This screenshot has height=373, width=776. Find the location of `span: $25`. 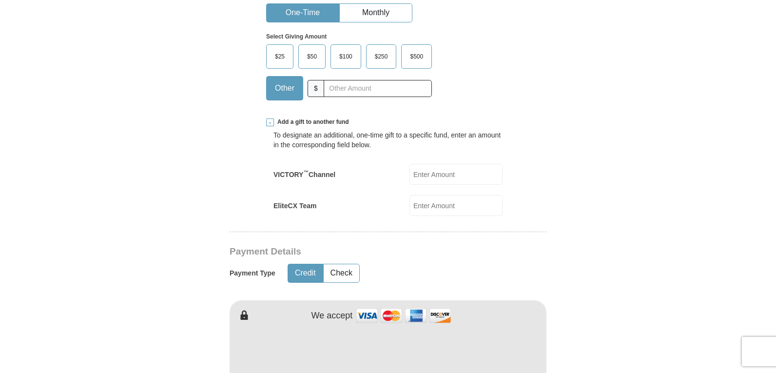

span: $25 is located at coordinates (280, 57).